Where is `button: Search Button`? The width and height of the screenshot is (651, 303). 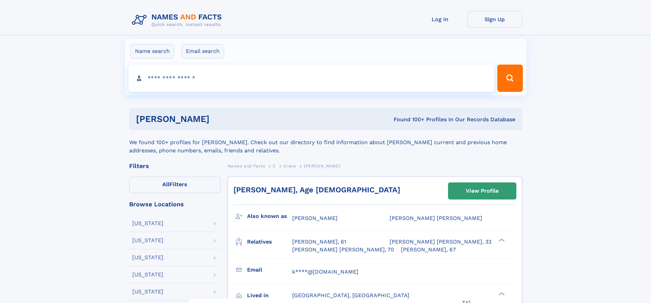
button: Search Button is located at coordinates (510, 78).